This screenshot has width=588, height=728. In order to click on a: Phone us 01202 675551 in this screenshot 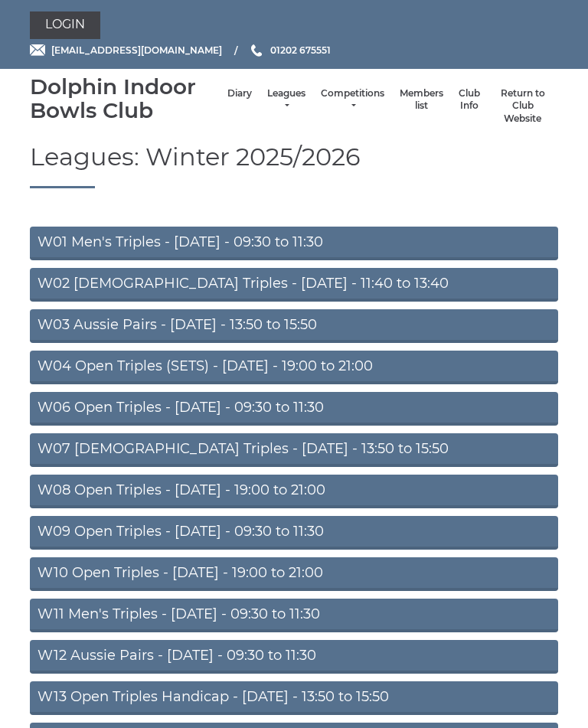, I will do `click(289, 50)`.